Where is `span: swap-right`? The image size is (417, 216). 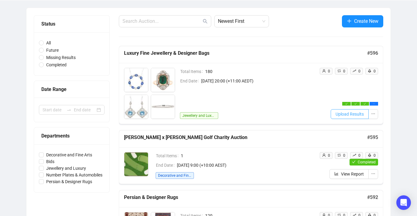
span: swap-right is located at coordinates (69, 110).